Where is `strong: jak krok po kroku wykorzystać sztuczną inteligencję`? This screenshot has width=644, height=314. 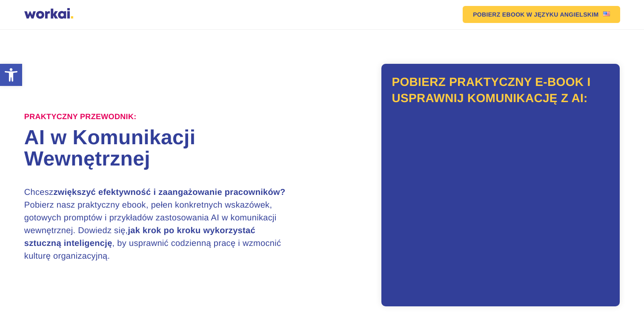 strong: jak krok po kroku wykorzystać sztuczną inteligencję is located at coordinates (140, 237).